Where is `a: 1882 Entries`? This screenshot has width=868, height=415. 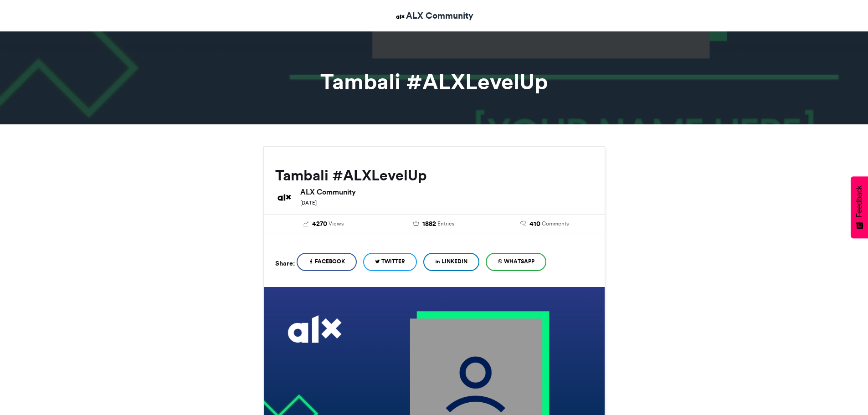 a: 1882 Entries is located at coordinates (434, 224).